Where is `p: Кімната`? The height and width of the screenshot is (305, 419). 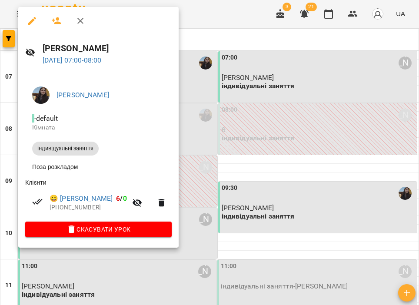 p: Кімната is located at coordinates (98, 128).